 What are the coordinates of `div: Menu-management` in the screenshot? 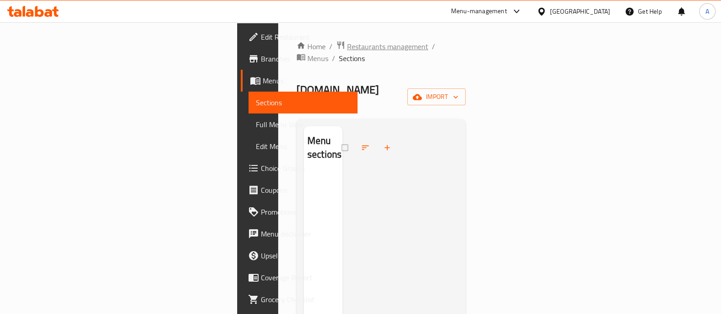 It's located at (479, 11).